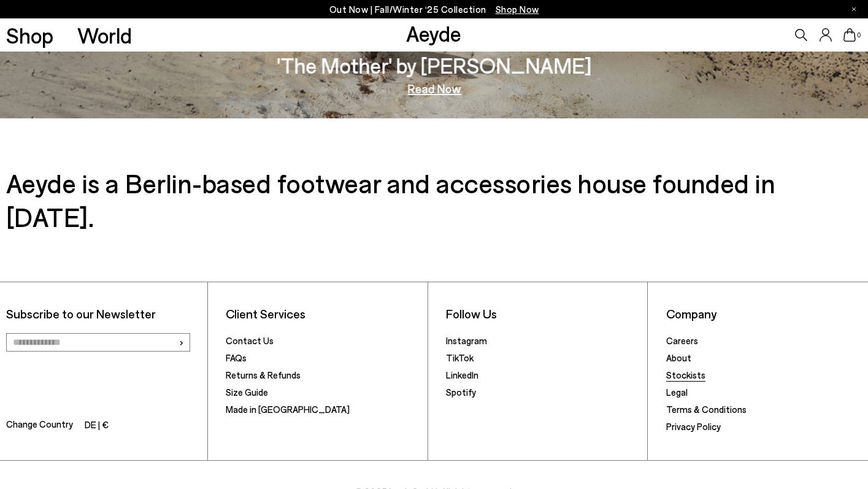 The width and height of the screenshot is (868, 489). Describe the element at coordinates (679, 358) in the screenshot. I see `a: About` at that location.